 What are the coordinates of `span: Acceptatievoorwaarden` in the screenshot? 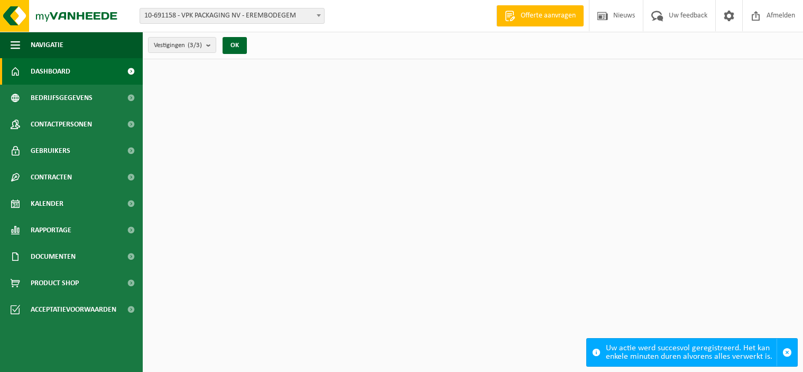 It's located at (74, 309).